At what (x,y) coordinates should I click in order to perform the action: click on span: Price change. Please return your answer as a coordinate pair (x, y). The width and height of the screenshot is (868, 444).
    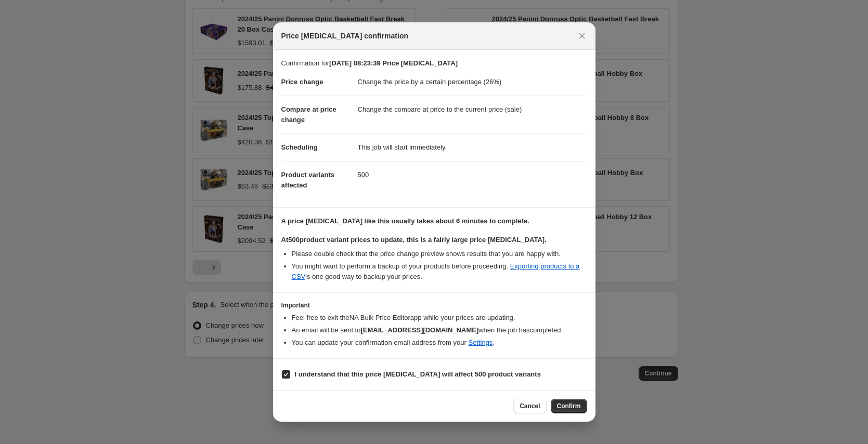
    Looking at the image, I should click on (302, 81).